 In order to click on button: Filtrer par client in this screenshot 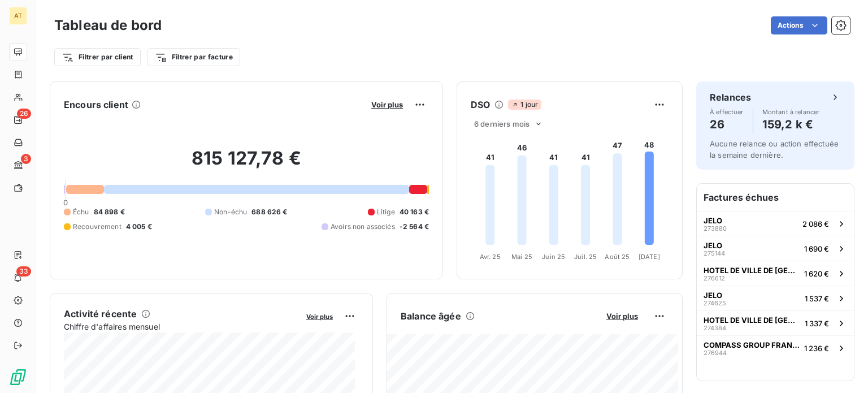, I will do `click(97, 57)`.